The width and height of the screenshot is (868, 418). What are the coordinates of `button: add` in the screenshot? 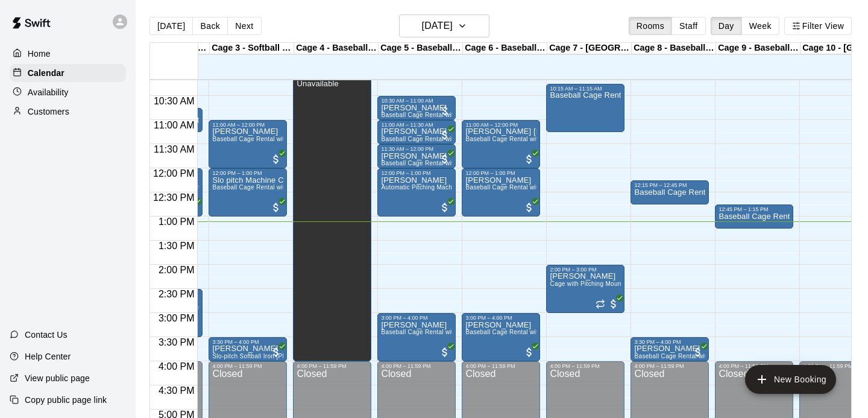 It's located at (790, 380).